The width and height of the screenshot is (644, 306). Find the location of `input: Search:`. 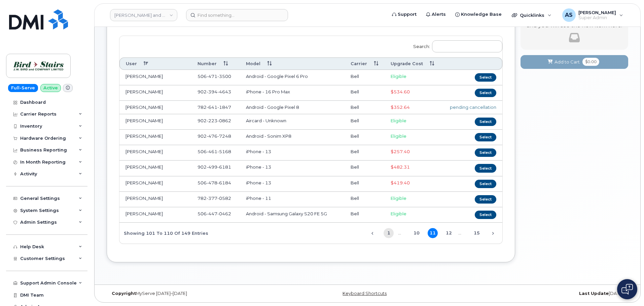

input: Search: is located at coordinates (467, 46).